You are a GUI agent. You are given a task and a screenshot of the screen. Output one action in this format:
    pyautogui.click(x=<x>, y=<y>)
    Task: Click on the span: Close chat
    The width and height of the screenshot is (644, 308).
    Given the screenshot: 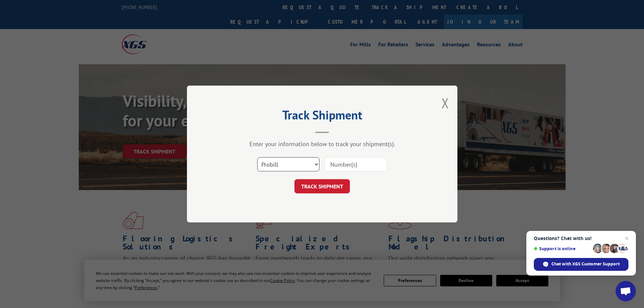 What is the action you would take?
    pyautogui.click(x=627, y=238)
    